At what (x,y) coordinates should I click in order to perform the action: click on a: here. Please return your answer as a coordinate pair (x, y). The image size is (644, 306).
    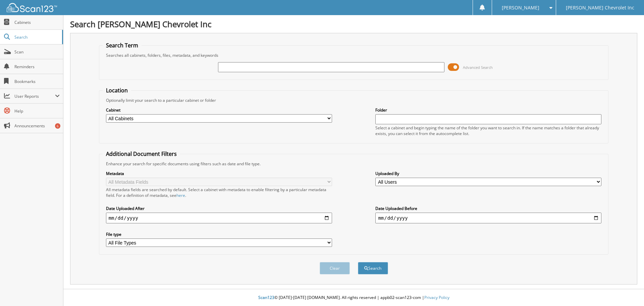
    Looking at the image, I should click on (181, 195).